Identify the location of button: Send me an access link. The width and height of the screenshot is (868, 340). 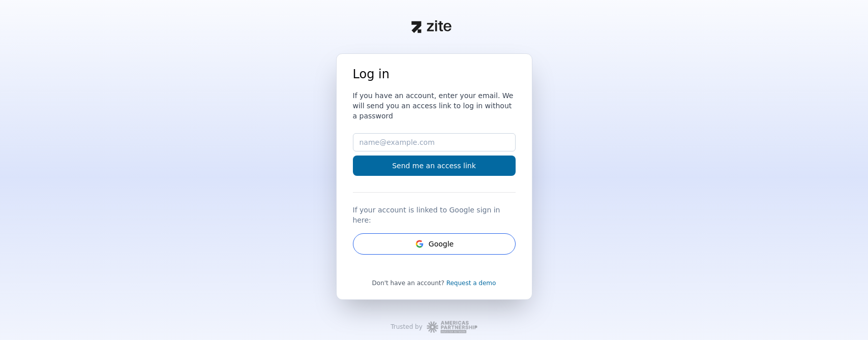
(434, 166).